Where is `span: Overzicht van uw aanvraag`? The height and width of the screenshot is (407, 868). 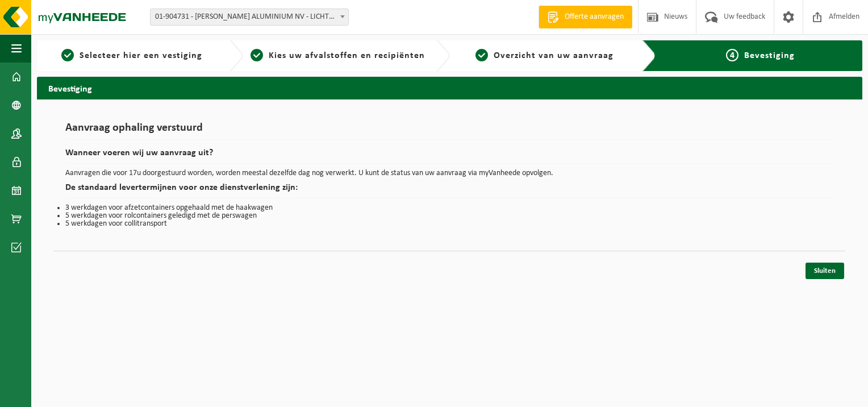 span: Overzicht van uw aanvraag is located at coordinates (554, 55).